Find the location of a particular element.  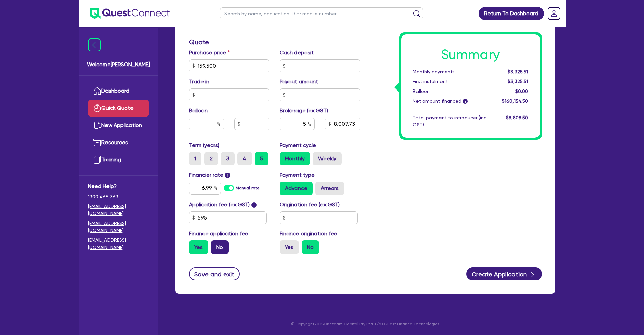

label: Term (years) is located at coordinates (204, 145).